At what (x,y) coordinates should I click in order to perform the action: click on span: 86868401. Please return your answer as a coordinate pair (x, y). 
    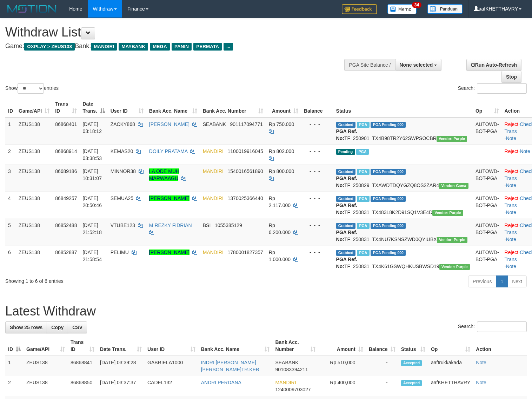
    Looking at the image, I should click on (66, 124).